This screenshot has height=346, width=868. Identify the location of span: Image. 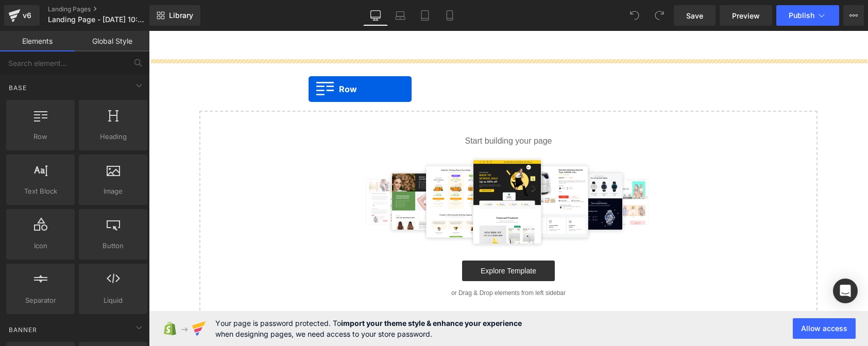
(113, 191).